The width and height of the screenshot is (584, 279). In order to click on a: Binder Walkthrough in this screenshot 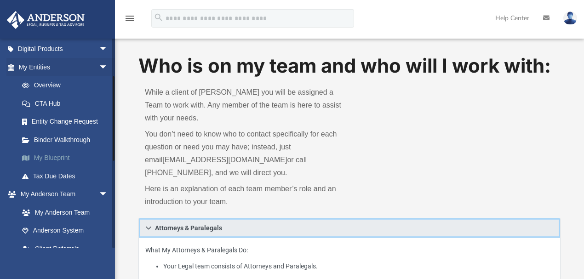, I will do `click(67, 140)`.